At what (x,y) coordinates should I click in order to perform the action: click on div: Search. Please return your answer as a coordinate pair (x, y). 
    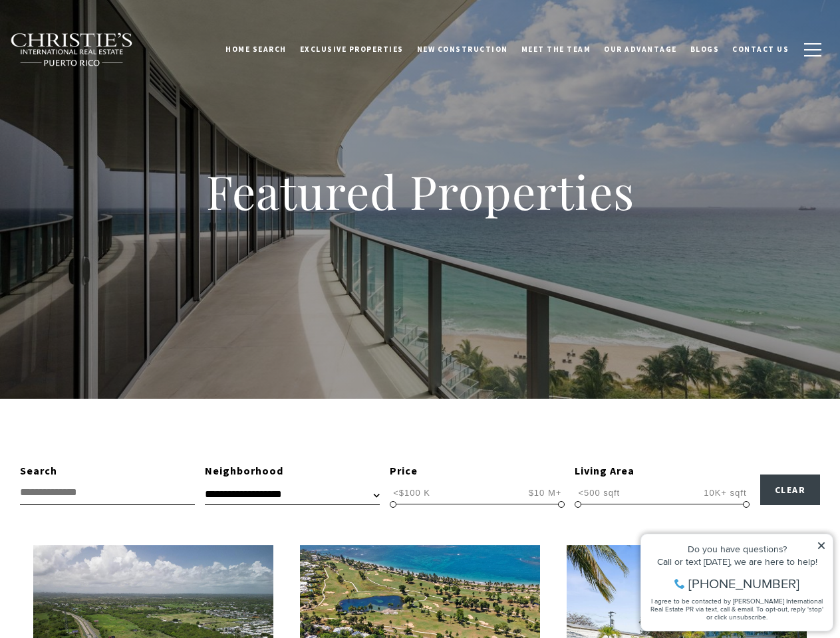
    Looking at the image, I should click on (107, 471).